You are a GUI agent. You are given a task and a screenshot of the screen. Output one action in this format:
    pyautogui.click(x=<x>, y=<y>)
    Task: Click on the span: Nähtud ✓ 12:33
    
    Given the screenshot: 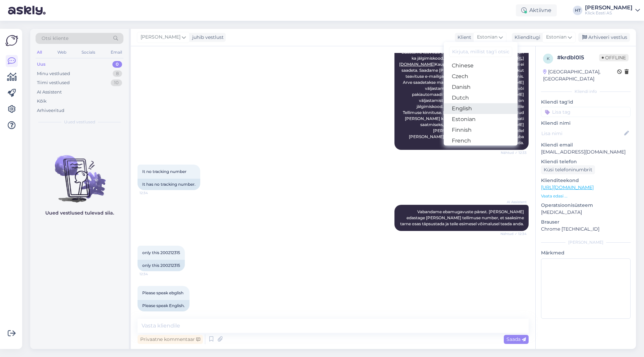 What is the action you would take?
    pyautogui.click(x=514, y=153)
    